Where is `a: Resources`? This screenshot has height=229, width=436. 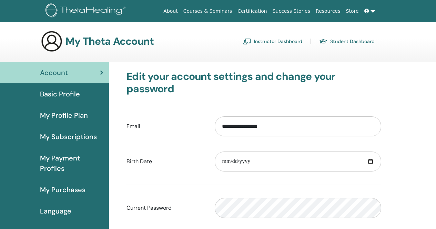
a: Resources is located at coordinates (328, 11).